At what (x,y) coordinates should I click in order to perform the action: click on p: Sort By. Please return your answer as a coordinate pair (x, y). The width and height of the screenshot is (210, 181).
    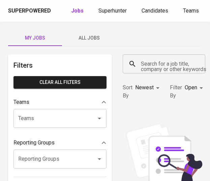
    Looking at the image, I should click on (128, 92).